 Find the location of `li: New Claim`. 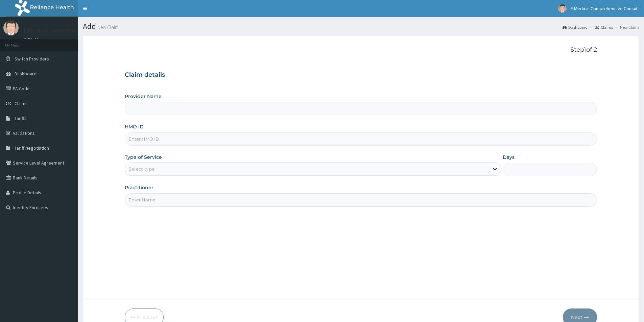

li: New Claim is located at coordinates (626, 27).